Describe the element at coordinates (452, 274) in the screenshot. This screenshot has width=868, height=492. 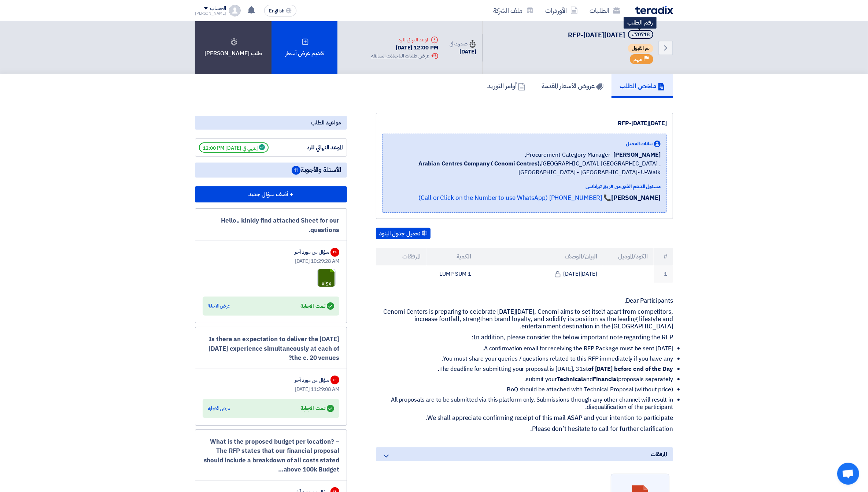
I see `td: 1 LUMP SUM` at that location.